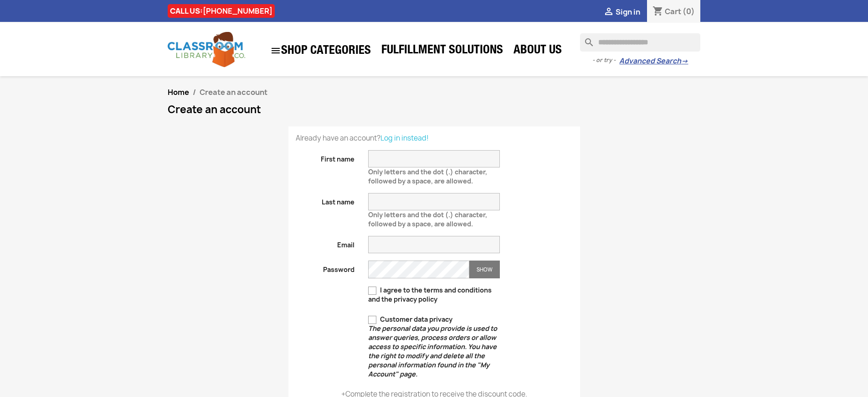 This screenshot has width=868, height=397. What do you see at coordinates (442, 51) in the screenshot?
I see `a: Fulfillment Solutions` at bounding box center [442, 51].